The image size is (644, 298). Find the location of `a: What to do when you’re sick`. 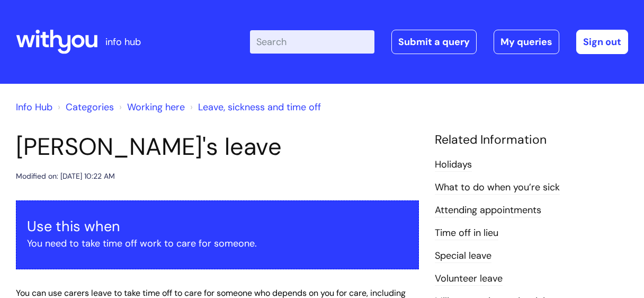

a: What to do when you’re sick is located at coordinates (498, 187).